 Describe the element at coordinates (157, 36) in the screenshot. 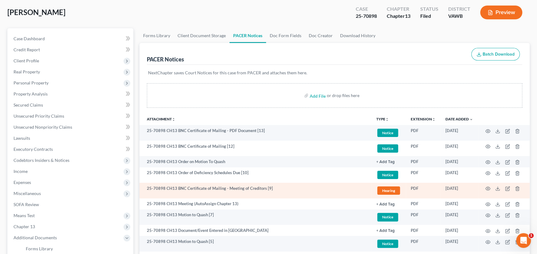

I see `a: Forms Library` at that location.